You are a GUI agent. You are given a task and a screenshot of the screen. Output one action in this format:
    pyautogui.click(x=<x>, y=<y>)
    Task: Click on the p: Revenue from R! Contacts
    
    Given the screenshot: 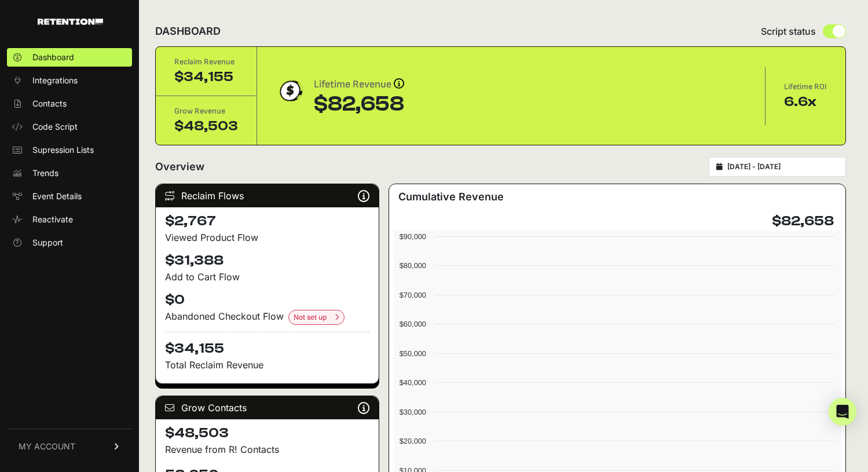 What is the action you would take?
    pyautogui.click(x=267, y=449)
    